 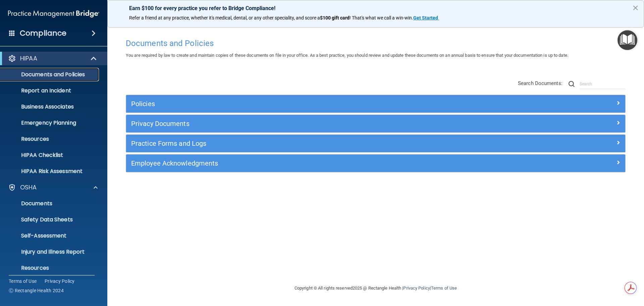 What do you see at coordinates (50, 171) in the screenshot?
I see `p: HIPAA Risk Assessment` at bounding box center [50, 171].